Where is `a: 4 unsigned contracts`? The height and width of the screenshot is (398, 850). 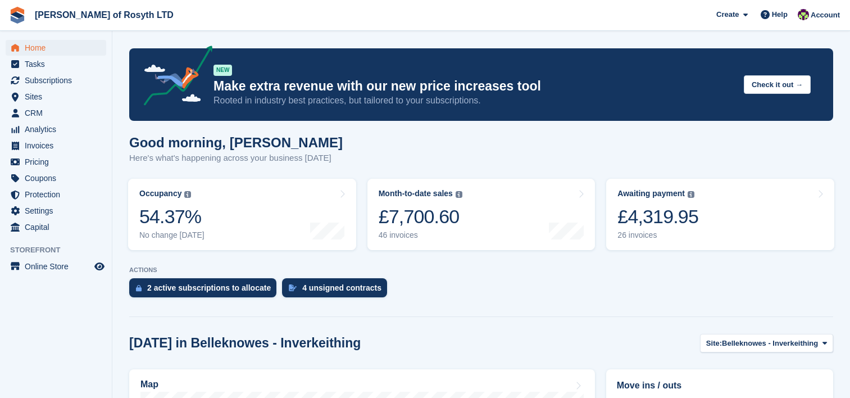 a: 4 unsigned contracts is located at coordinates (337, 291).